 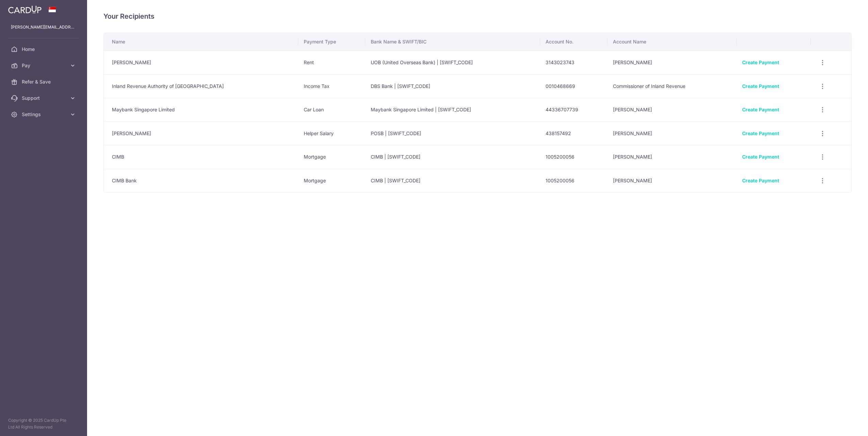 What do you see at coordinates (44, 114) in the screenshot?
I see `span: Settings` at bounding box center [44, 114].